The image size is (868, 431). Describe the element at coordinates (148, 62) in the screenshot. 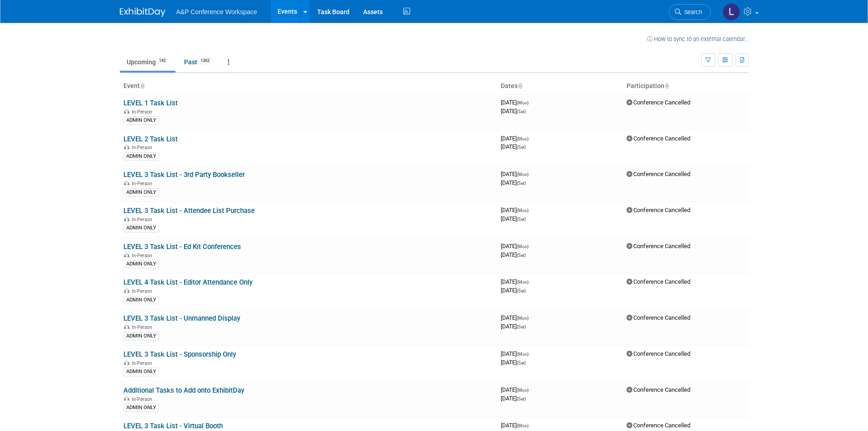

I see `a: Upcoming142` at that location.